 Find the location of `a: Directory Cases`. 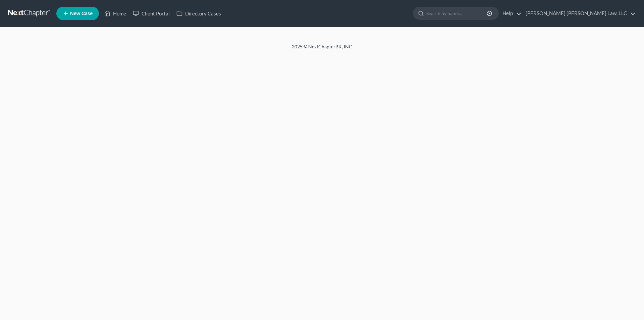

a: Directory Cases is located at coordinates (199, 13).